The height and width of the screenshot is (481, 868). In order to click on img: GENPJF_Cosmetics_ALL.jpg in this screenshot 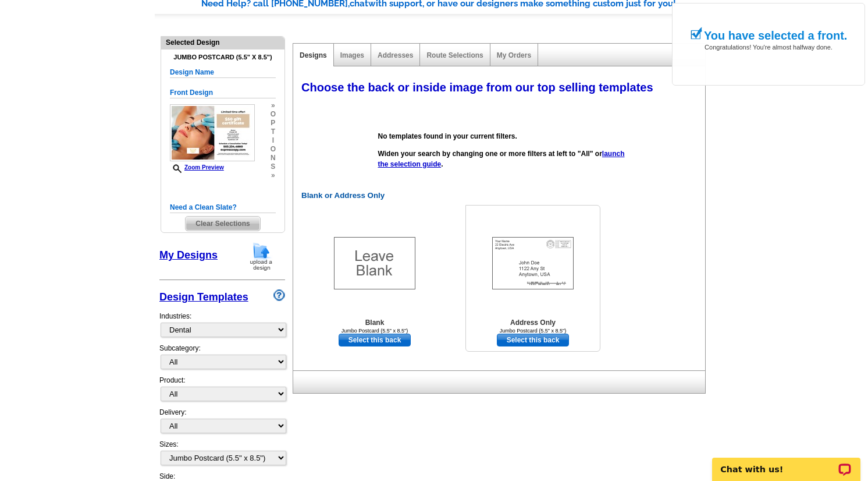, I will do `click(212, 133)`.